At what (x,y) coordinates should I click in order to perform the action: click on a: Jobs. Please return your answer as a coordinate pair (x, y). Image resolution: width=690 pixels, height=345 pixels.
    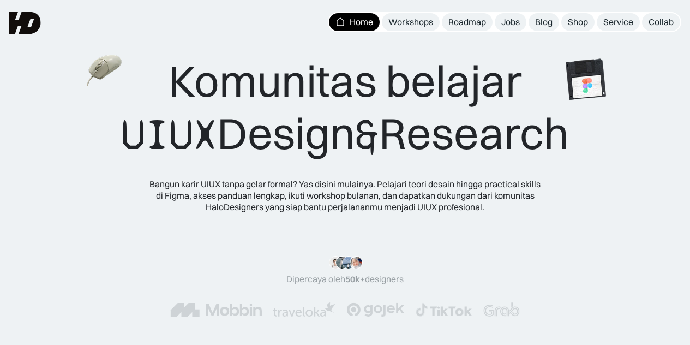
    Looking at the image, I should click on (510, 22).